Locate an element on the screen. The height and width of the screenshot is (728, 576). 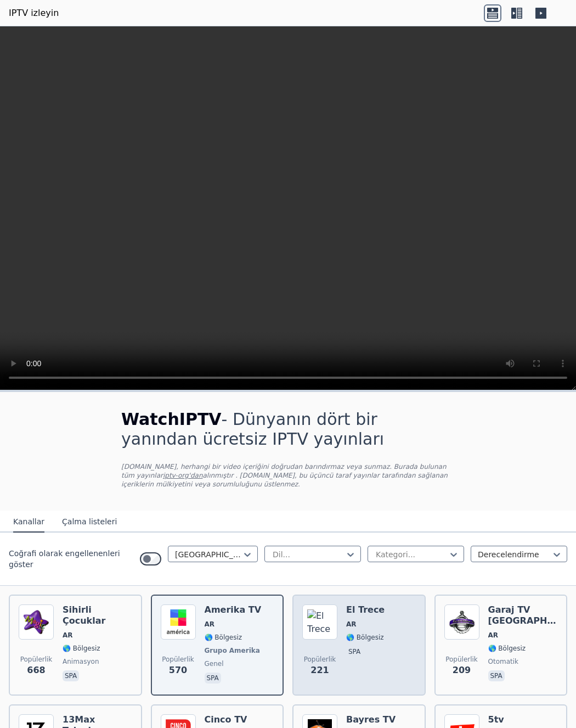
font: Sihirli Çocuklar is located at coordinates (84, 615).